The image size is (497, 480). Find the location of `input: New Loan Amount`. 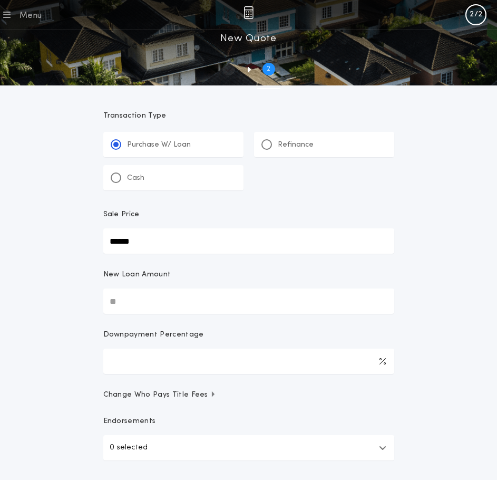

input: New Loan Amount is located at coordinates (249, 301).